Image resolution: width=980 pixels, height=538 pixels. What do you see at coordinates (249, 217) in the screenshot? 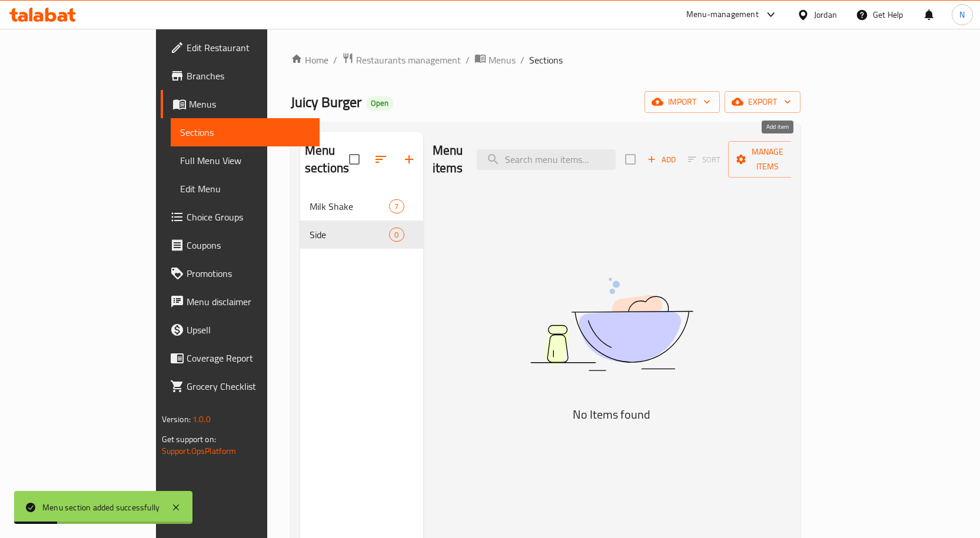
I see `span: Choice Groups` at bounding box center [249, 217].